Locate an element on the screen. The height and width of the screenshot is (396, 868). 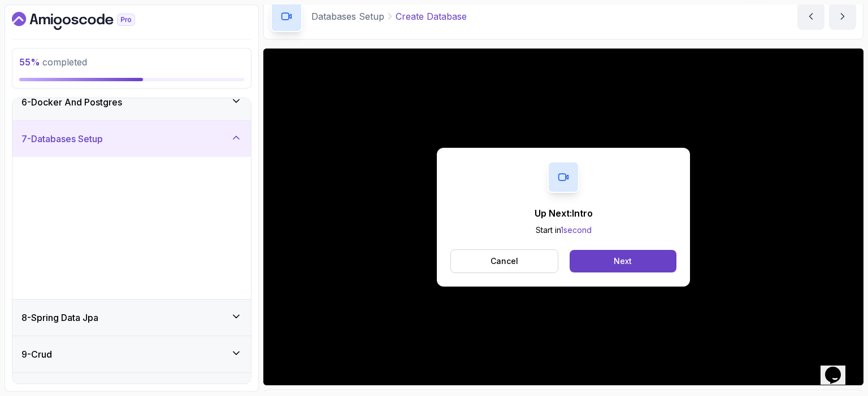
button: Next is located at coordinates (622, 261).